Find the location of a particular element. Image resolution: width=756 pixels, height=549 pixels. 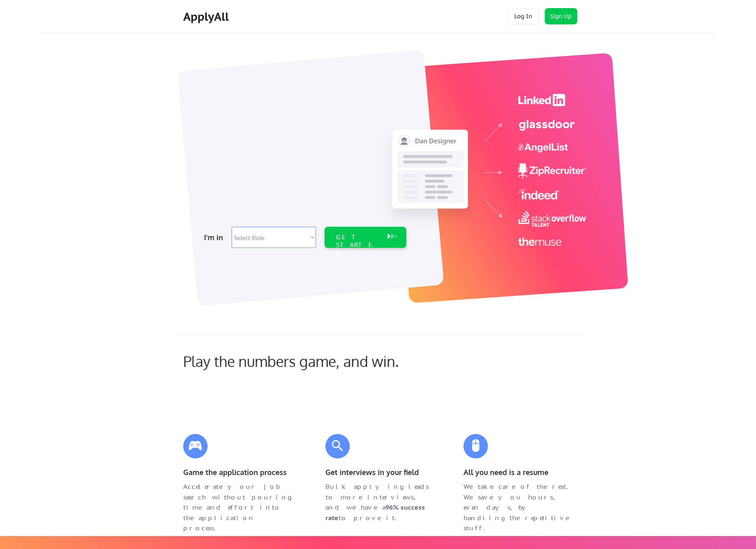

div: GET STARTED is located at coordinates (358, 245).